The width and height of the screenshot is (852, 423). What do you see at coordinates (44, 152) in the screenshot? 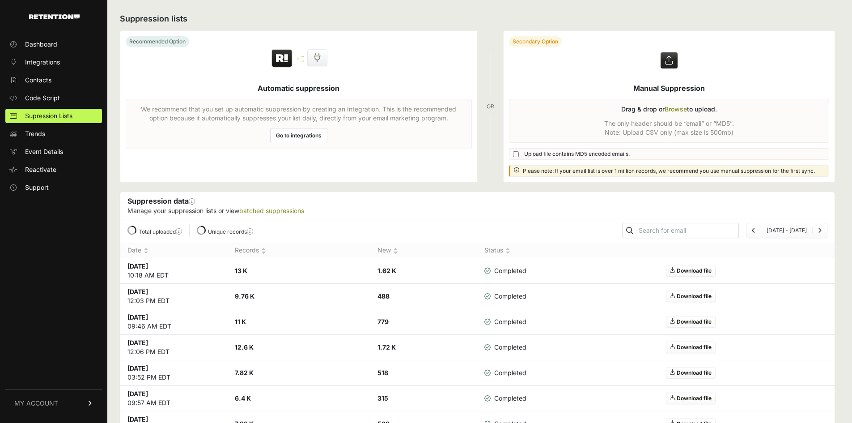
I see `span: Event Details` at bounding box center [44, 152].